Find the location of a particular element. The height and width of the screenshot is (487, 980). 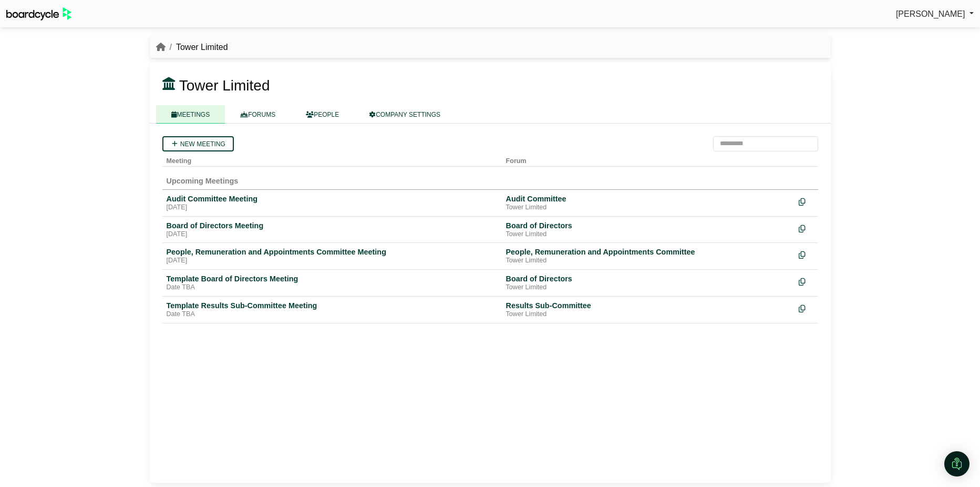

a: MEETINGS is located at coordinates (191, 114).